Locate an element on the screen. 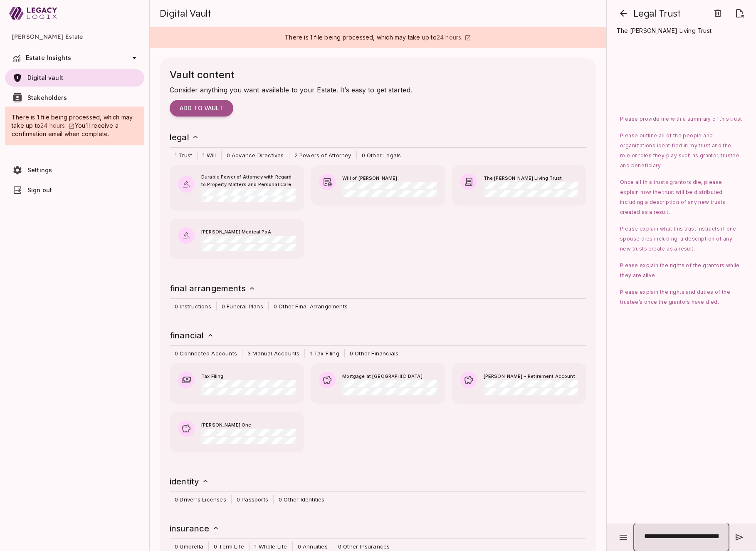  div: financial 0 Connected Accounts3 Manual Accounts1 Tax Filing0 Other Financials is located at coordinates (378, 343).